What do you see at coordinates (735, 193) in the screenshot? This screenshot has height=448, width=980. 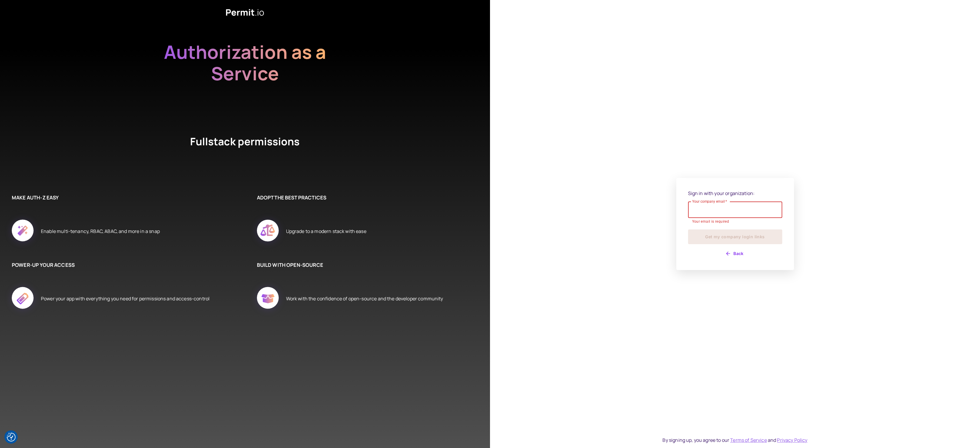 I see `p: Sign in with your organization:` at bounding box center [735, 193].